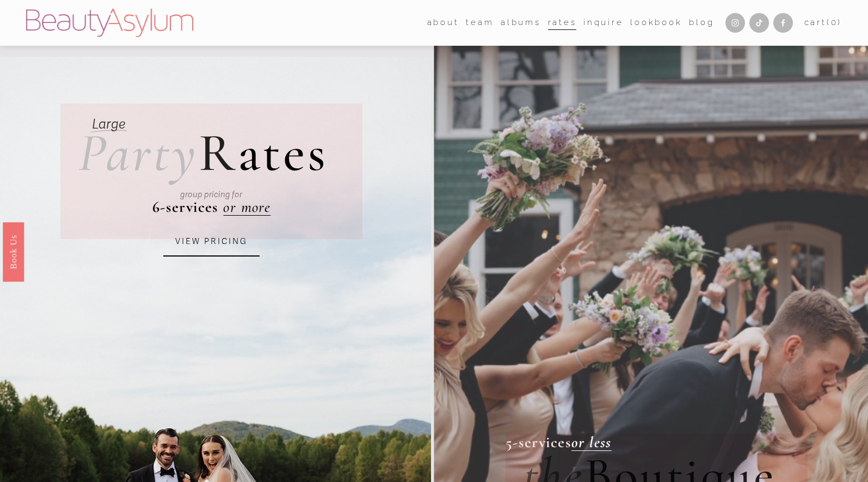 The image size is (868, 482). What do you see at coordinates (735, 23) in the screenshot?
I see `a: Instagram` at bounding box center [735, 23].